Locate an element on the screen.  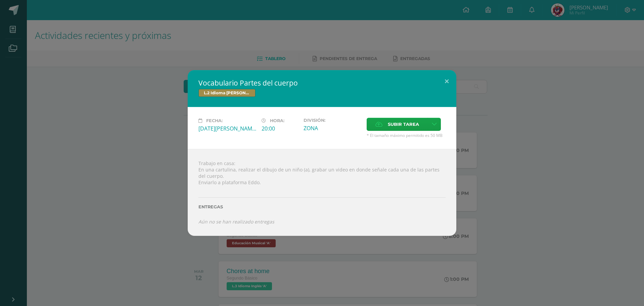
label: Entregas is located at coordinates (322, 207).